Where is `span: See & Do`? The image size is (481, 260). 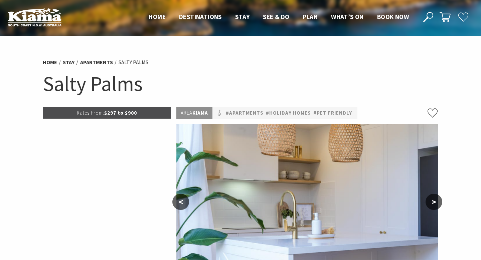
span: See & Do is located at coordinates (276, 17).